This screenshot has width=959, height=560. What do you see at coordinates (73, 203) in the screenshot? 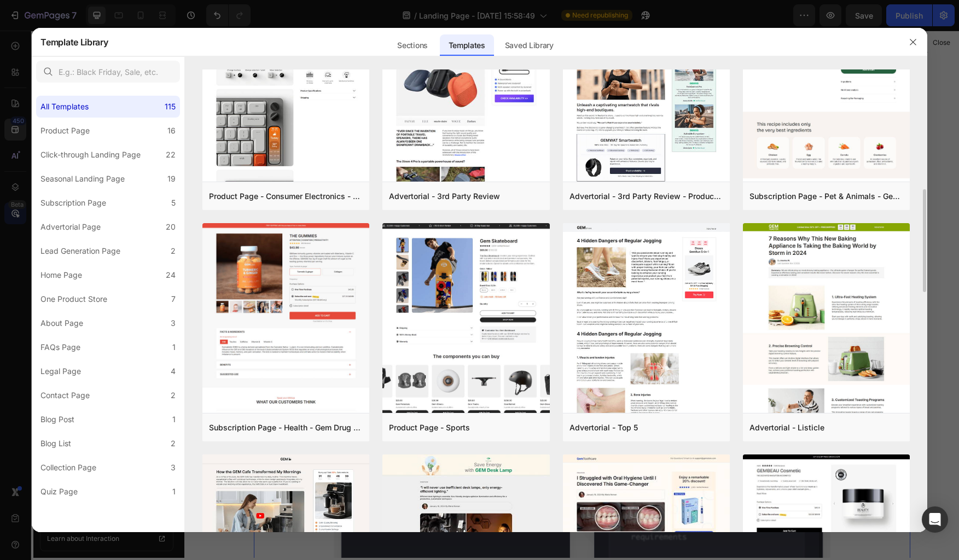
I see `div: Subscription Page` at bounding box center [73, 203].